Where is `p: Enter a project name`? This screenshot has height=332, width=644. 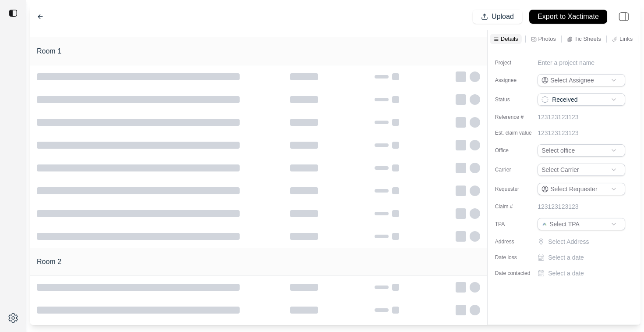
p: Enter a project name is located at coordinates (566, 63).